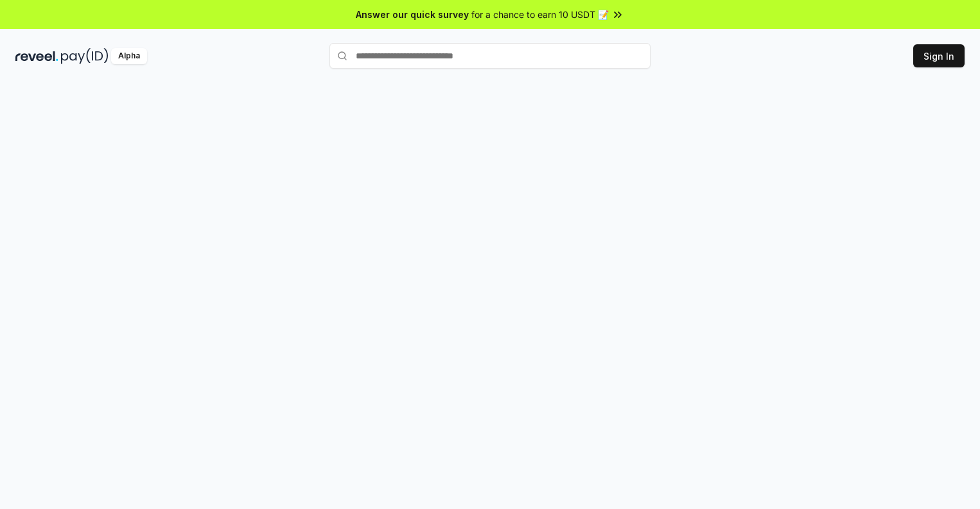 The width and height of the screenshot is (980, 509). I want to click on span: for a chance to earn 10 USDT 📝, so click(540, 14).